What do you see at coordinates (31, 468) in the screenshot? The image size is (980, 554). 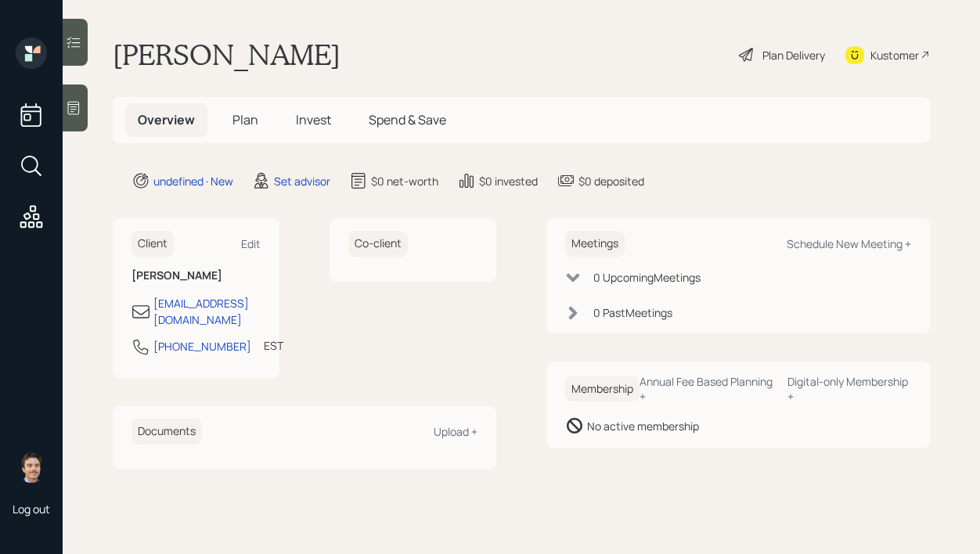 I see `img: robby-grisanti-headshot.png` at bounding box center [31, 468].